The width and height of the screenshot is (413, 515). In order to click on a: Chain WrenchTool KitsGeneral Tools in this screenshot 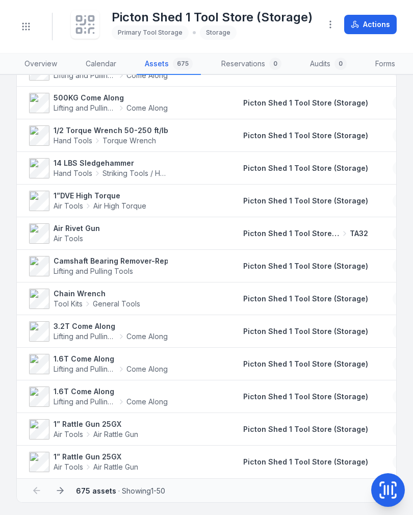, I will do `click(85, 299)`.